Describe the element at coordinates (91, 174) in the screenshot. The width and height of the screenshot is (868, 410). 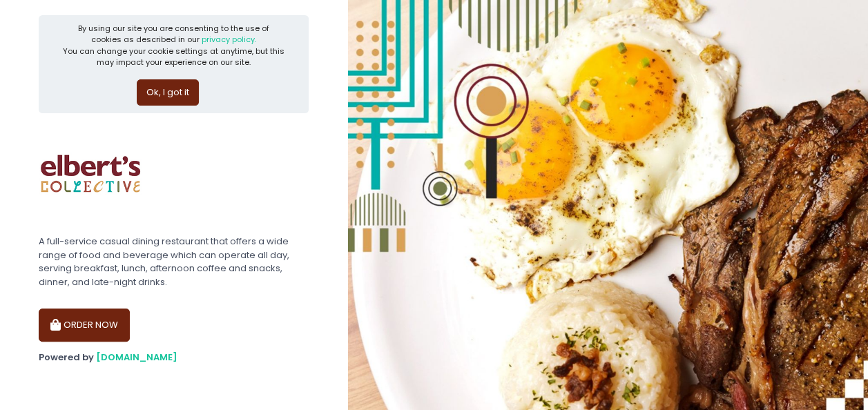
I see `img: Elbert's Collective` at that location.